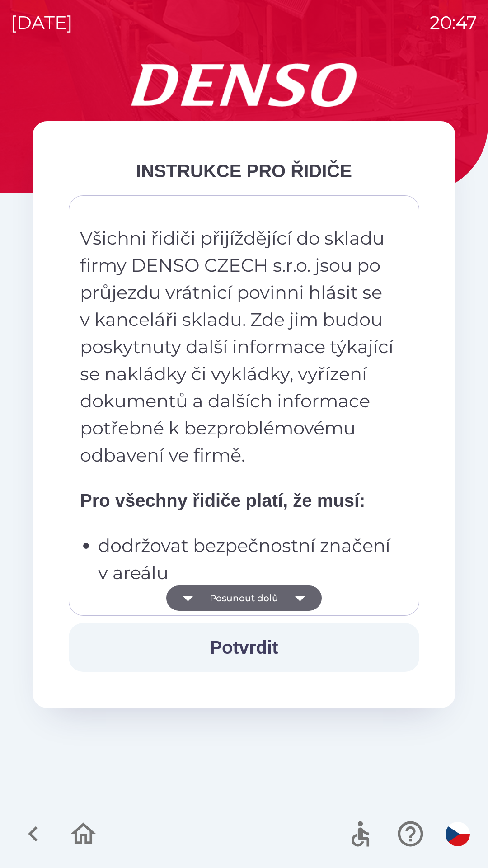  Describe the element at coordinates (222, 501) in the screenshot. I see `strong: Pro všechny řidiče platí, že musí:` at that location.